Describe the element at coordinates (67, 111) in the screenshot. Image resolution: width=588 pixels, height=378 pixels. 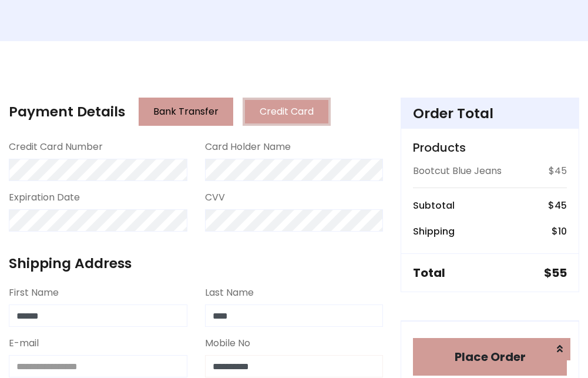
I see `h4: Payment Details` at that location.